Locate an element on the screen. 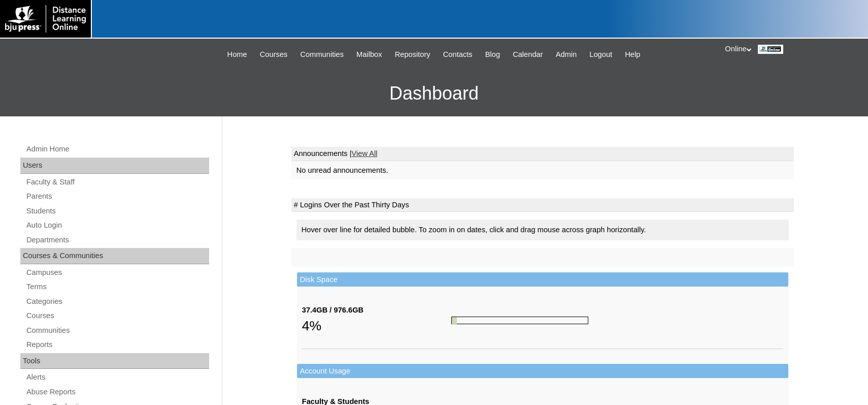 This screenshot has height=405, width=868. a: Blog is located at coordinates (493, 54).